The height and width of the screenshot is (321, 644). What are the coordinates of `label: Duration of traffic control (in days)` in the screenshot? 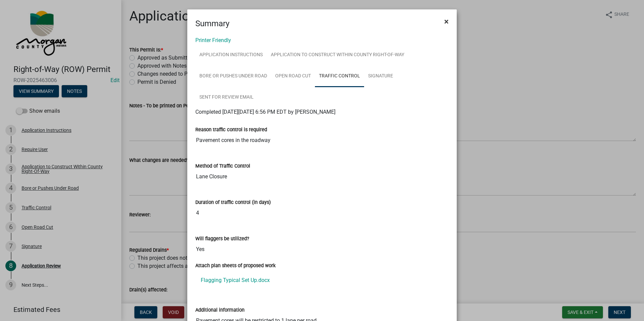 It's located at (233, 203).